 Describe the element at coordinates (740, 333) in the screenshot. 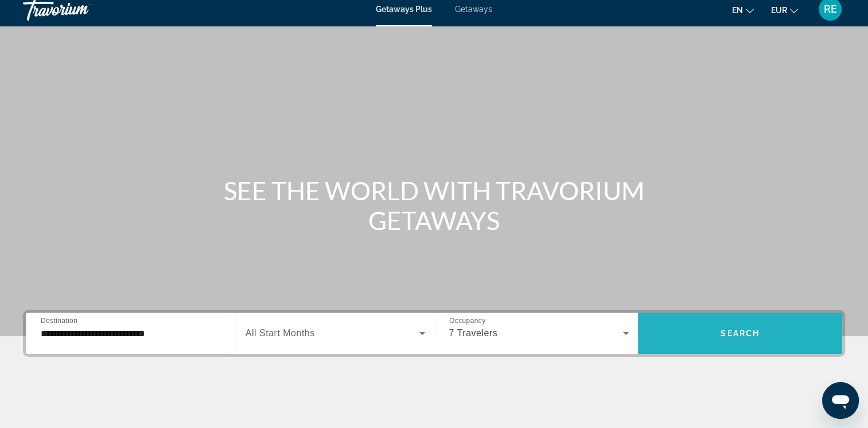

I see `button: Search` at that location.